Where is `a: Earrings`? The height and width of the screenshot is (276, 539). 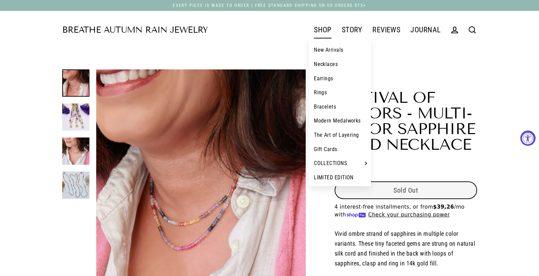
a: Earrings is located at coordinates (340, 79).